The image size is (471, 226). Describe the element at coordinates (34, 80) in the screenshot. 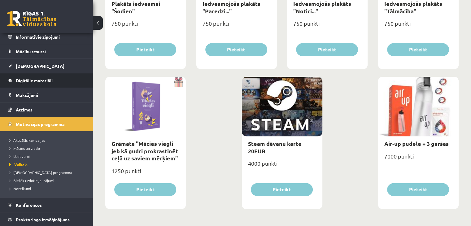

I see `span: Digitālie materiāli` at that location.